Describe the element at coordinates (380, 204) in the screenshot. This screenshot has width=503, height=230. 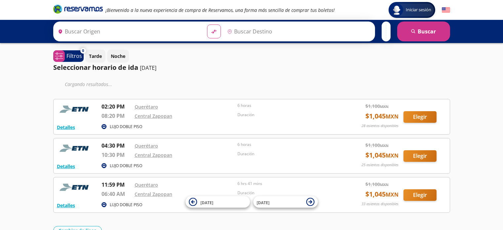
I see `p: 33 asientos disponibles` at that location.